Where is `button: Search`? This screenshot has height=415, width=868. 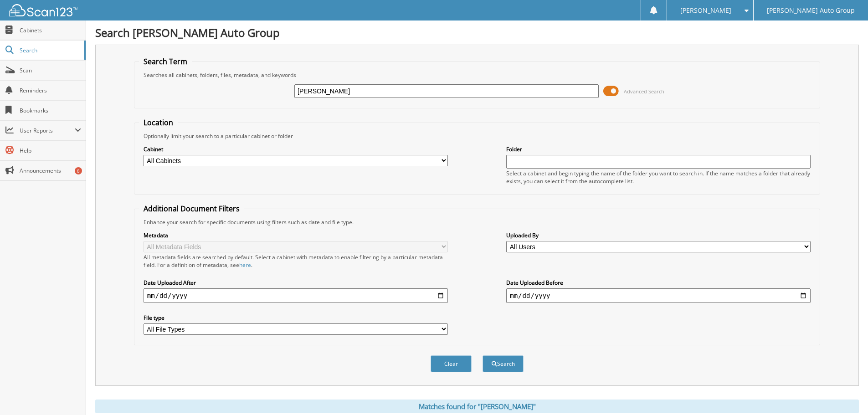
button: Search is located at coordinates (503, 363).